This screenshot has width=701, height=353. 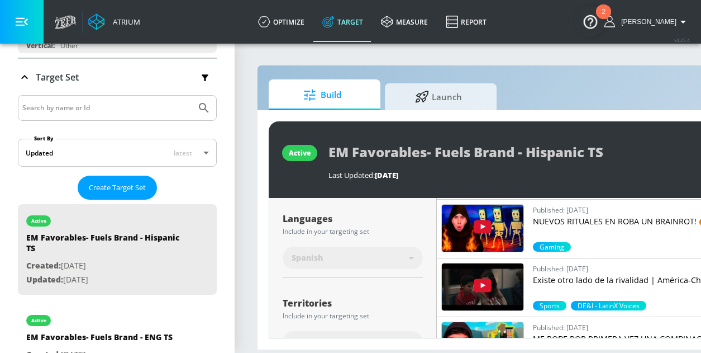 I want to click on div: EM Favorables- Fuels Brand - Hispanic TS, so click(x=105, y=245).